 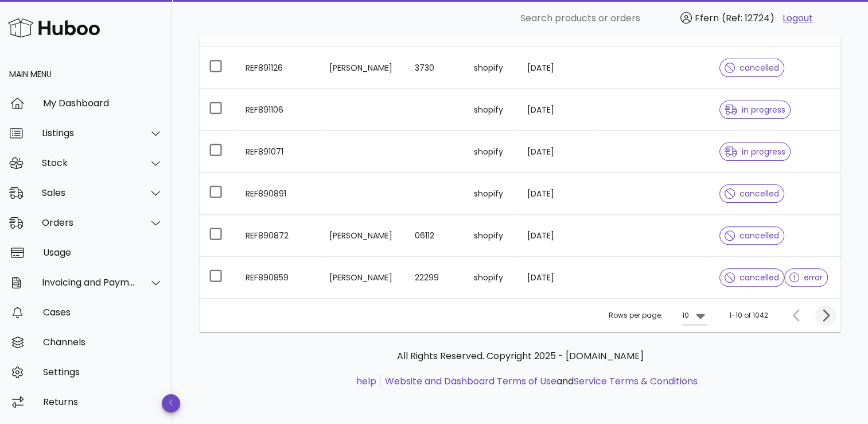 What do you see at coordinates (88, 133) in the screenshot?
I see `div: Listings` at bounding box center [88, 133].